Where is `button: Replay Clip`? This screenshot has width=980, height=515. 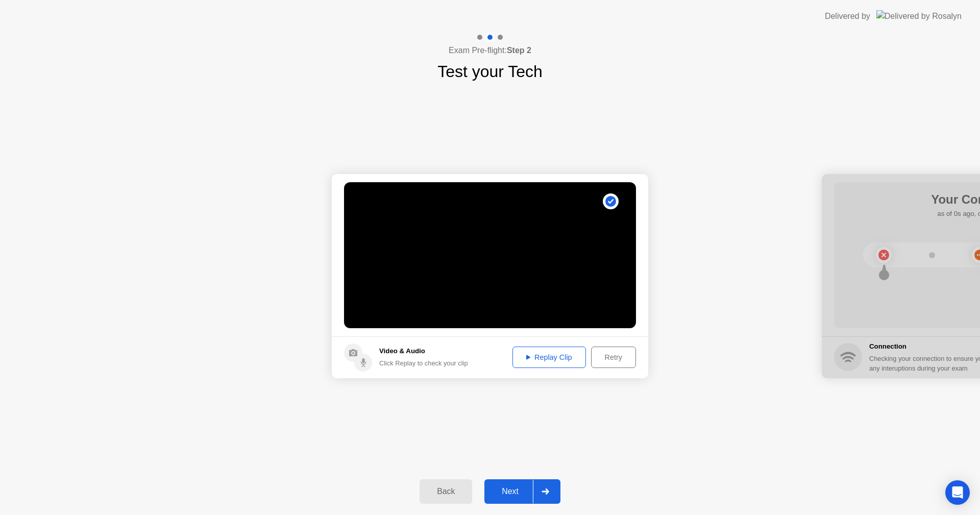 button: Replay Clip is located at coordinates (550, 357).